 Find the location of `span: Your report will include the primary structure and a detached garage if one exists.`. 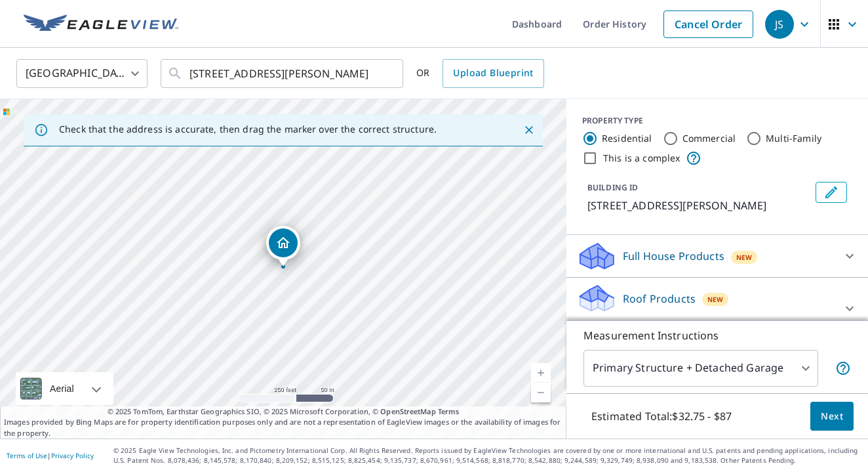

span: Your report will include the primary structure and a detached garage if one exists. is located at coordinates (843, 368).